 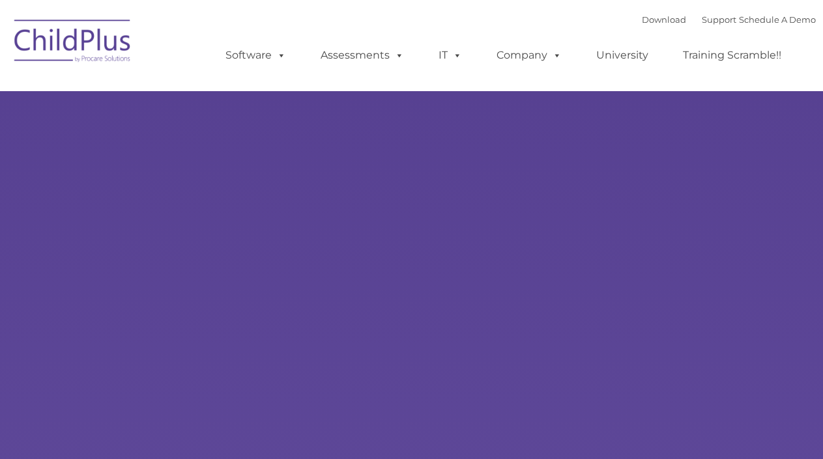 What do you see at coordinates (362, 55) in the screenshot?
I see `a: Assessments` at bounding box center [362, 55].